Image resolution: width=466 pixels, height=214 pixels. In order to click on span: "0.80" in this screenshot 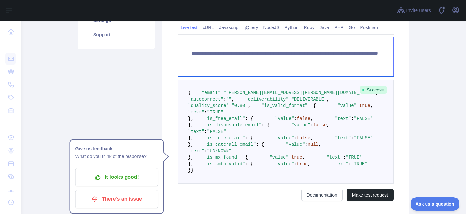, I will do `click(239, 106)`.